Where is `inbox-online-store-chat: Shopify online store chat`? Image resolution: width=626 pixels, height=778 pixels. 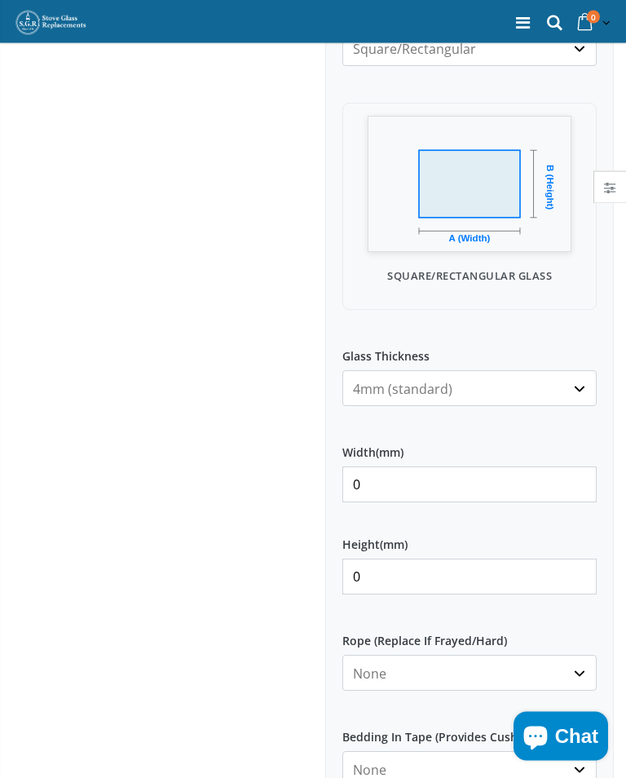
inbox-online-store-chat: Shopify online store chat is located at coordinates (561, 738).